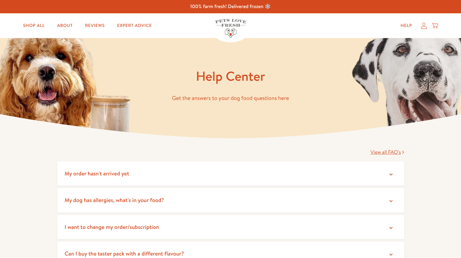 This screenshot has width=461, height=258. Describe the element at coordinates (231, 200) in the screenshot. I see `summary: My dog has allergies, what's in your food?` at that location.